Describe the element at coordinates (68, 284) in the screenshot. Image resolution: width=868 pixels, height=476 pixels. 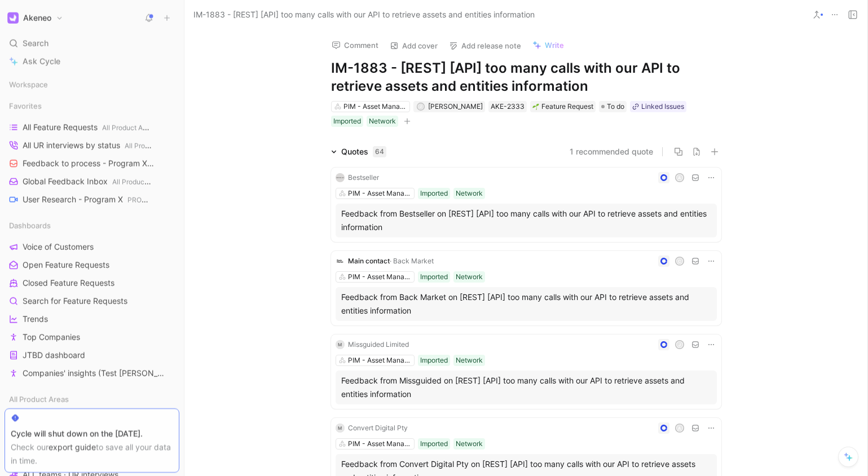
I see `span: Closed Feature Requests` at that location.